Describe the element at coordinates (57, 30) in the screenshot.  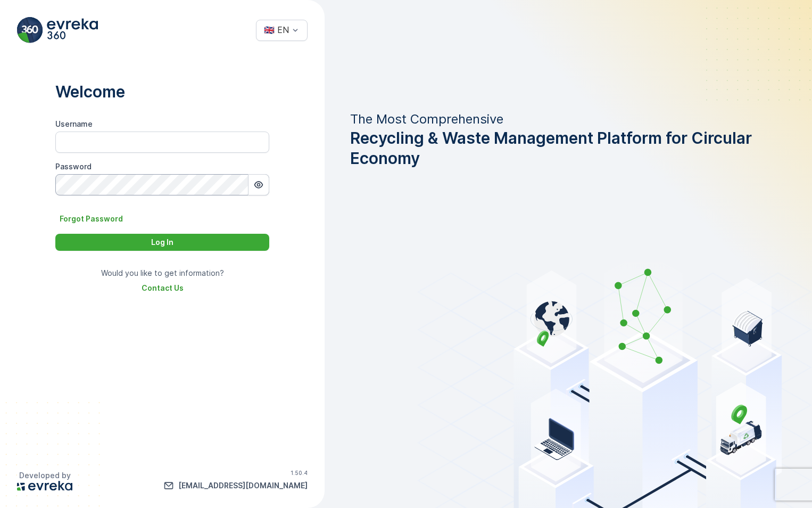
I see `img: evreka_360_logo` at that location.